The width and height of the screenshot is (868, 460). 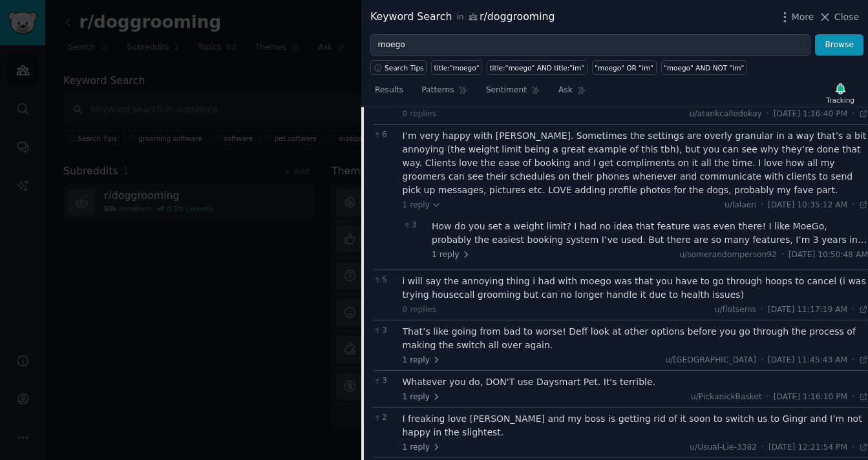 What do you see at coordinates (803, 17) in the screenshot?
I see `span: More` at bounding box center [803, 17].